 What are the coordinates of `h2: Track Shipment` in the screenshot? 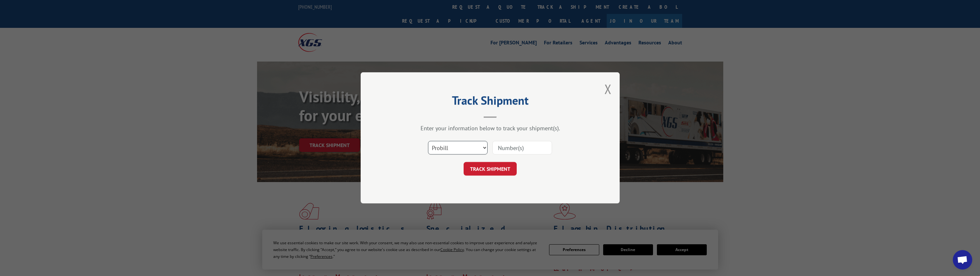 It's located at (490, 102).